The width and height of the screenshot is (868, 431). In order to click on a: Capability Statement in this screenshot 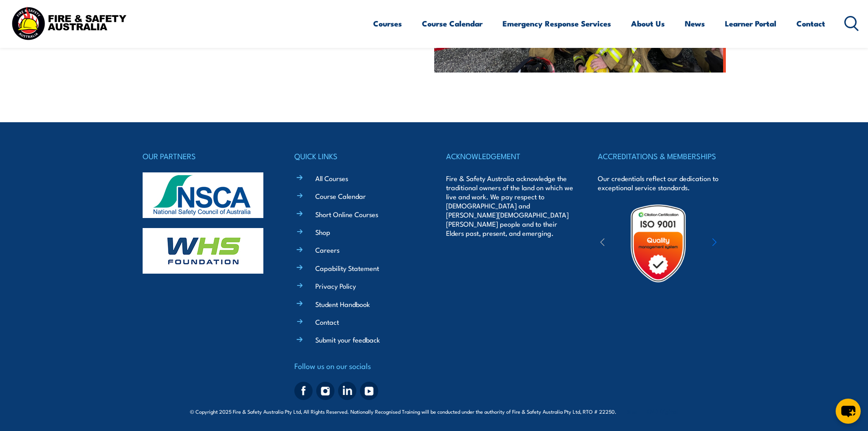, I will do `click(347, 268)`.